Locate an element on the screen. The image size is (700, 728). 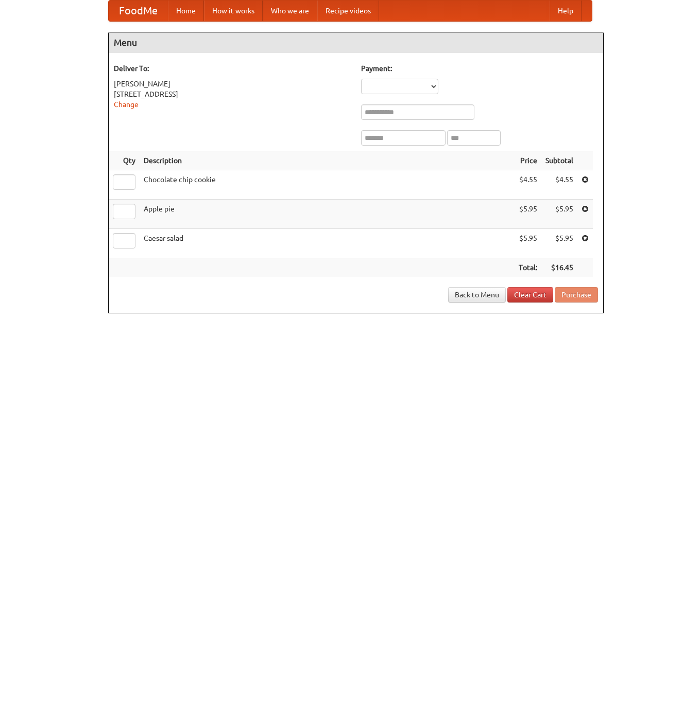
a: FoodMe is located at coordinates (138, 11).